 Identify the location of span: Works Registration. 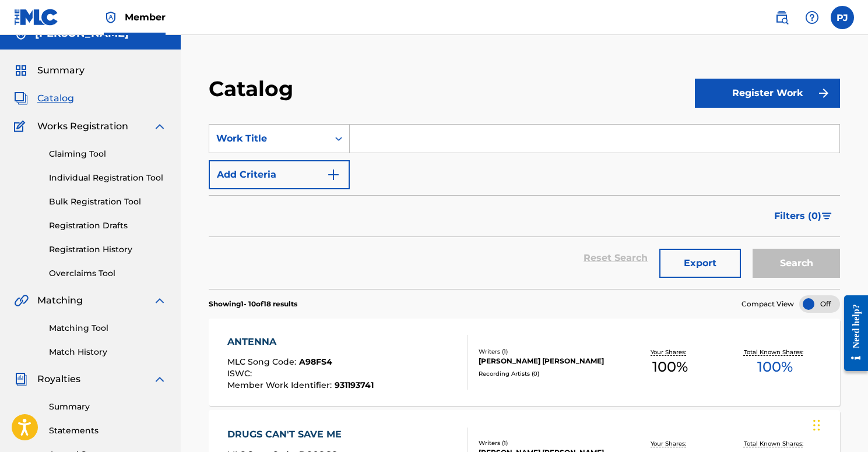
(83, 126).